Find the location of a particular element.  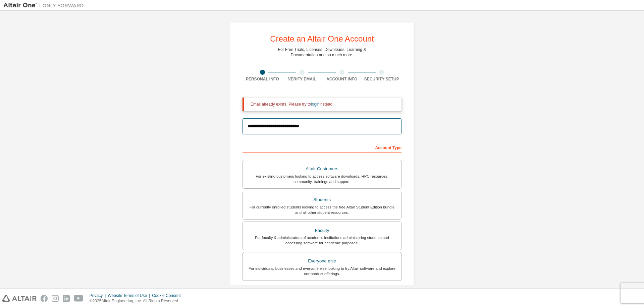

div: Website Terms of Use is located at coordinates (130, 296).